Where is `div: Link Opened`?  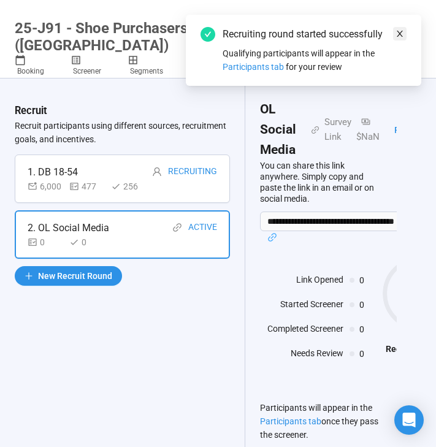
div: Link Opened is located at coordinates (302, 282).